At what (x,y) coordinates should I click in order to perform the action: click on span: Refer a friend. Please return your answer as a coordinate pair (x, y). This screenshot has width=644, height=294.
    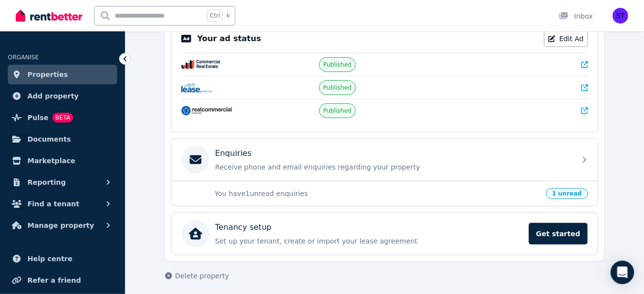
    Looking at the image, I should click on (54, 280).